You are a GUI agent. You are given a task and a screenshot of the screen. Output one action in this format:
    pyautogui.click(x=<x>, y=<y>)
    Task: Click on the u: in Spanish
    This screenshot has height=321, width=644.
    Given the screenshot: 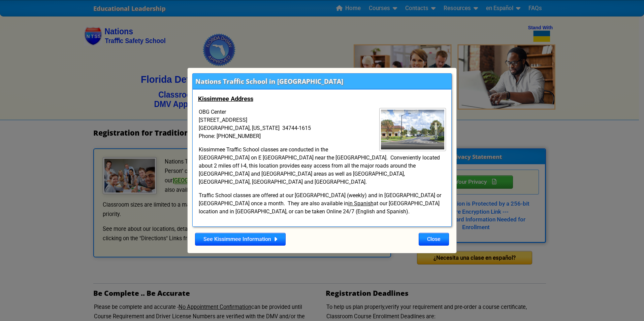 What is the action you would take?
    pyautogui.click(x=361, y=203)
    